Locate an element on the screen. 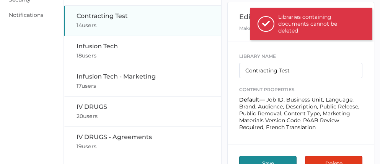 This screenshot has width=380, height=164. div: Edit library is located at coordinates (304, 17).